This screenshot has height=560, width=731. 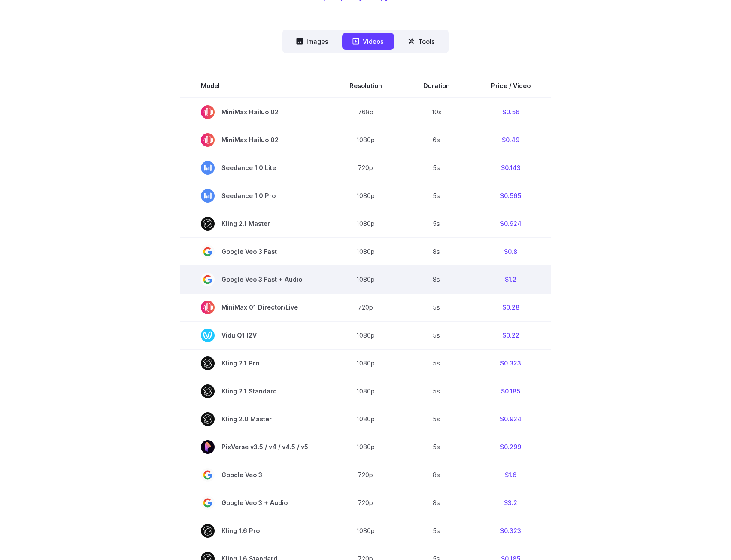 What do you see at coordinates (510, 86) in the screenshot?
I see `th: Price / Video` at bounding box center [510, 86].